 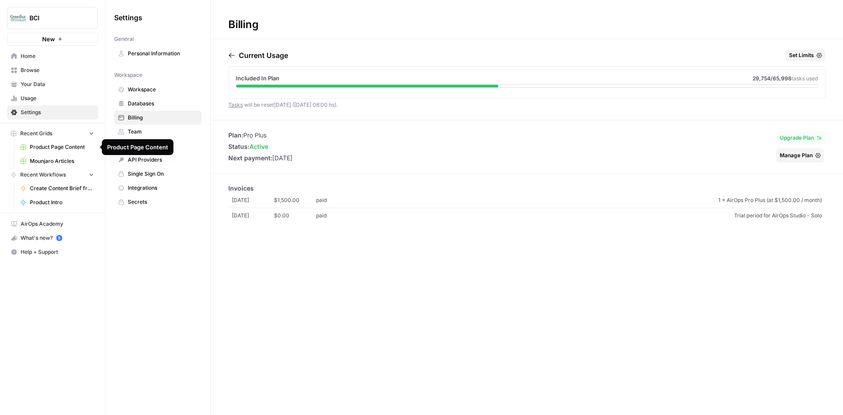 I want to click on a: Tasks, so click(x=235, y=104).